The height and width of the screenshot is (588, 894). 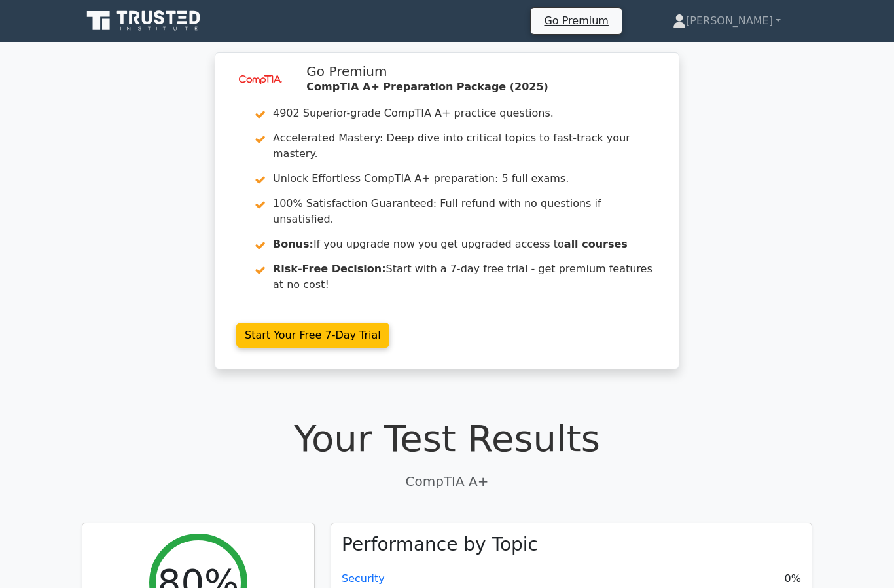 I want to click on a: Go Premium, so click(x=576, y=20).